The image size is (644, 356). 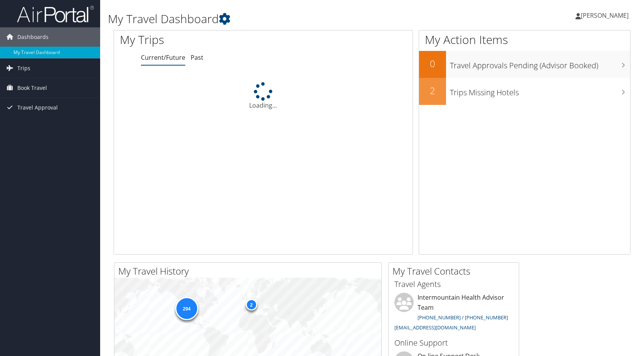 I want to click on h1: My Trips, so click(x=201, y=40).